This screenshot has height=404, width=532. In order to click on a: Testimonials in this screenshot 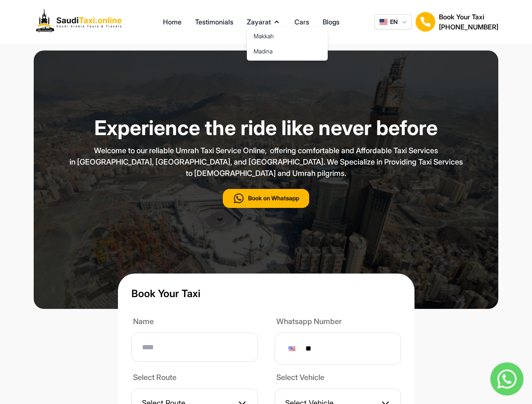, I will do `click(214, 22)`.